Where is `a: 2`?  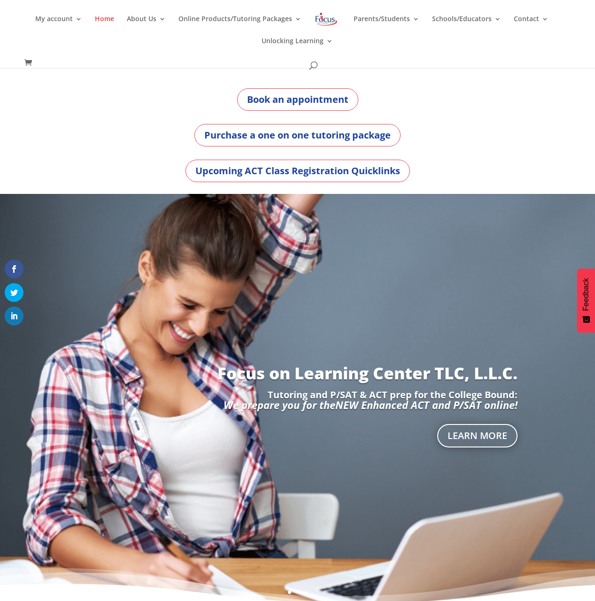 a: 2 is located at coordinates (297, 592).